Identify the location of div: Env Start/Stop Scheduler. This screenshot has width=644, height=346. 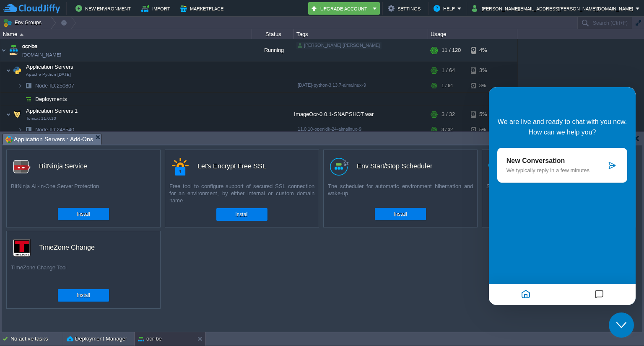
(394, 166).